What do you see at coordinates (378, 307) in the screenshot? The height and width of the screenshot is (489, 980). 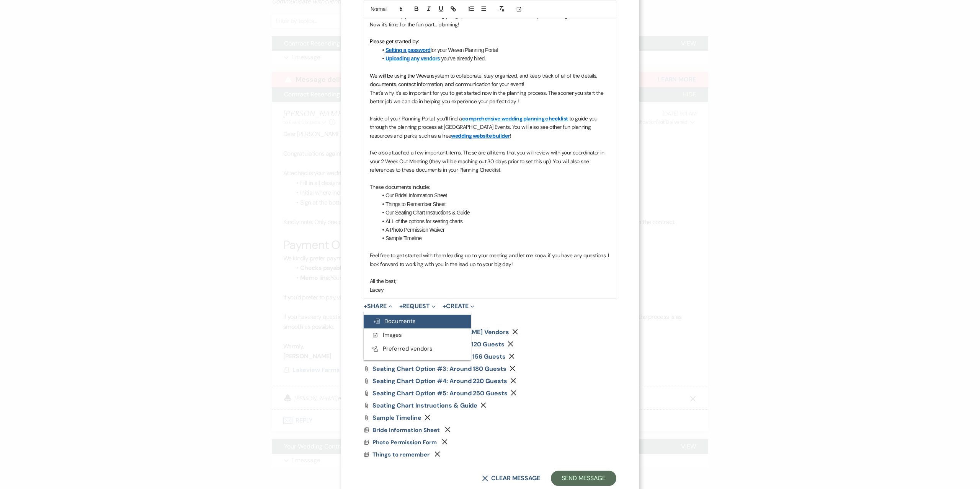 I see `button: Share` at bounding box center [378, 307].